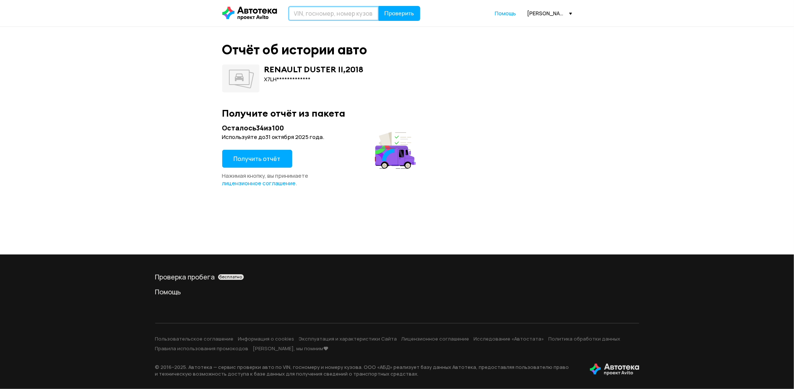 This screenshot has height=389, width=794. I want to click on span: Получить отчёт, so click(257, 159).